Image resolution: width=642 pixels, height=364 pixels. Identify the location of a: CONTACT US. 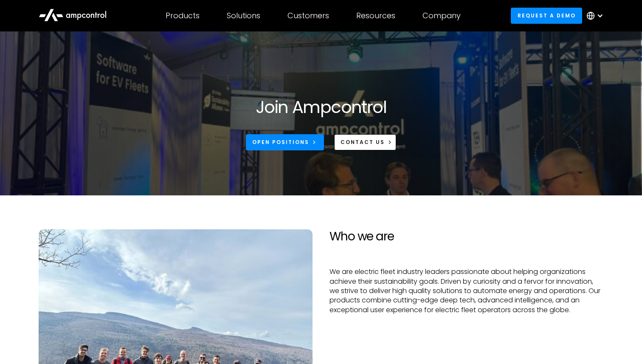
(366, 142).